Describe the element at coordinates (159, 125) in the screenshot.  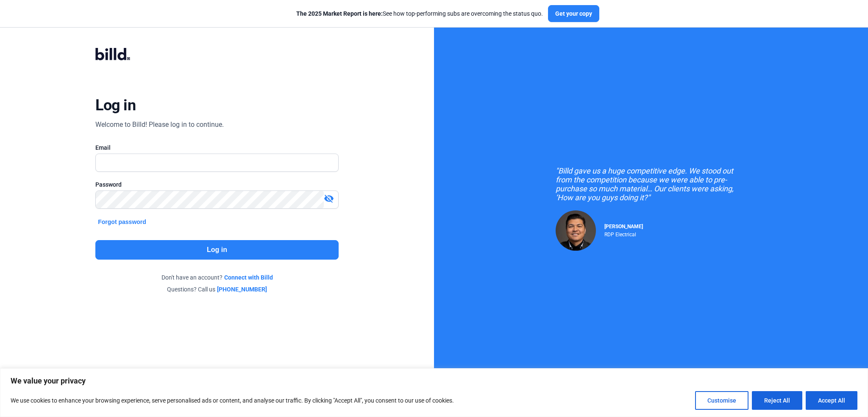
I see `div: Welcome to Billd! Please log in to continue.` at that location.